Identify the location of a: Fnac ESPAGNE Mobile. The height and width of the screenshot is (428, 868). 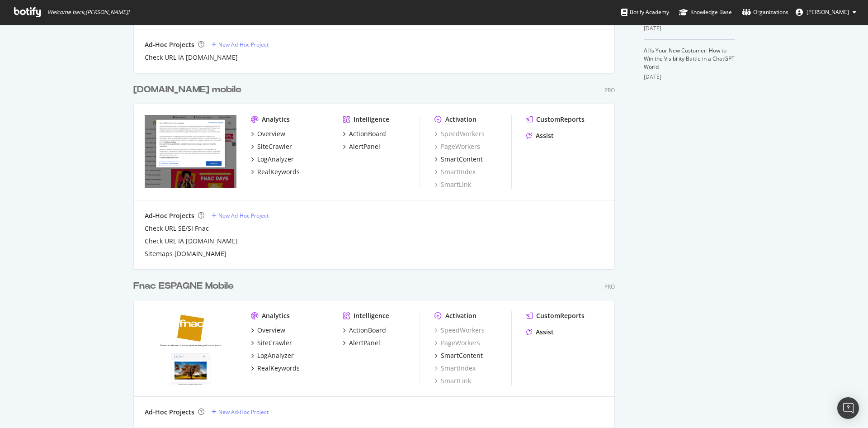
(185, 286).